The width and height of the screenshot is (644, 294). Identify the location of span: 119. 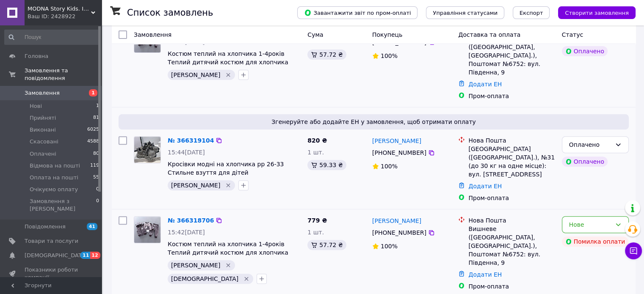
(94, 166).